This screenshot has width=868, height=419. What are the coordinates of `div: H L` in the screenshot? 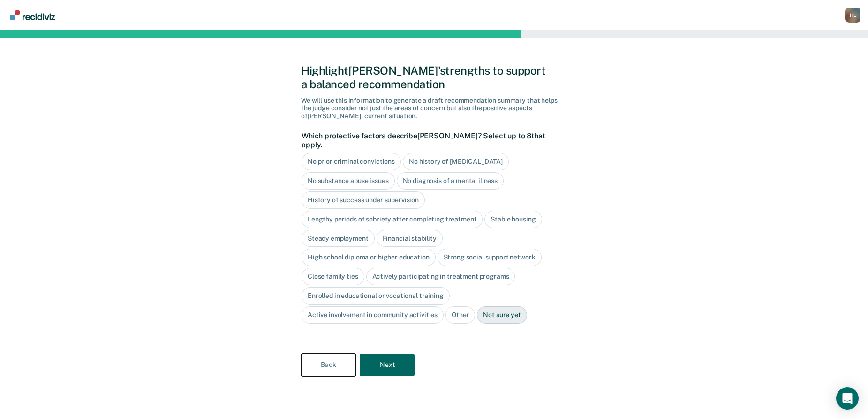 It's located at (853, 15).